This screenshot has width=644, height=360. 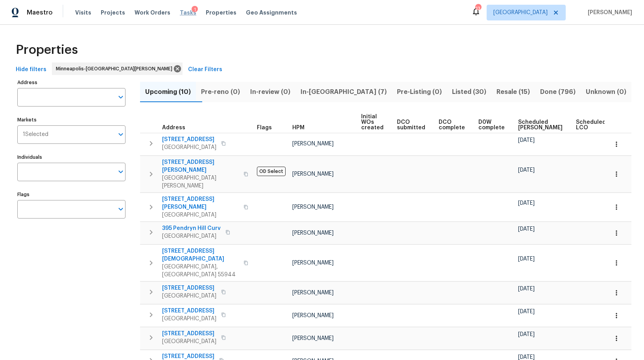 I want to click on span: DCO submitted, so click(x=411, y=125).